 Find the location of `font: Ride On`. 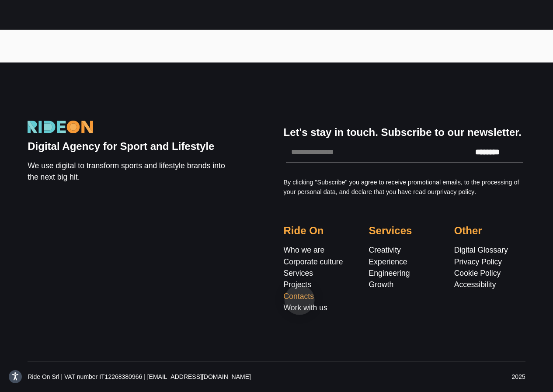

font: Ride On is located at coordinates (304, 230).